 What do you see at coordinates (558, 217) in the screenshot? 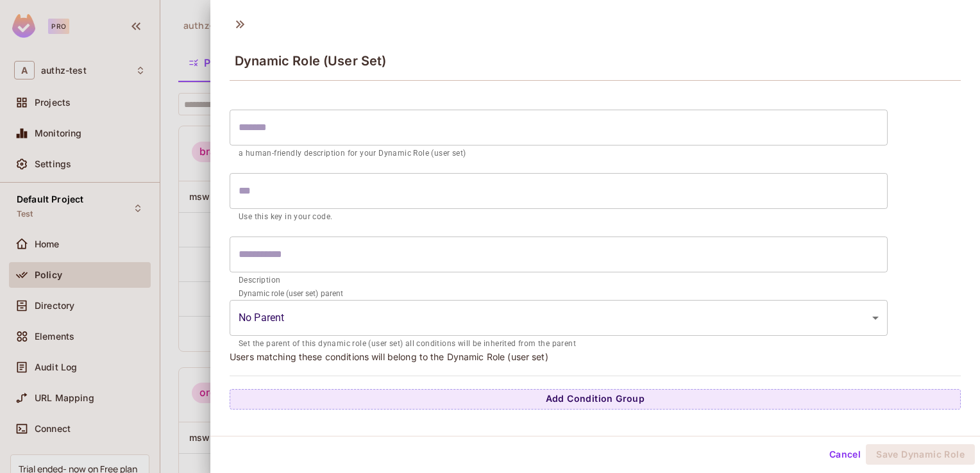
I see `p: Use this key in your code.` at bounding box center [558, 217].